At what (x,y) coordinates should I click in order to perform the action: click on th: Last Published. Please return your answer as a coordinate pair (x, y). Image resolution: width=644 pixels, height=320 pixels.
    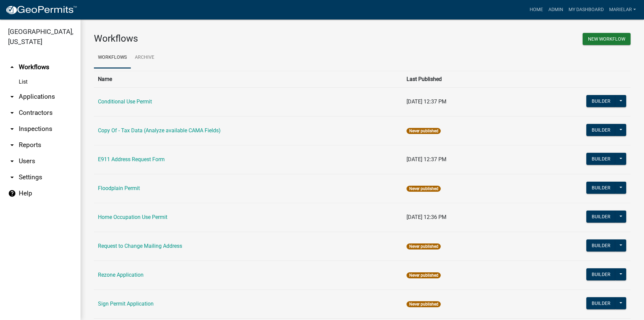
    Looking at the image, I should click on (459, 79).